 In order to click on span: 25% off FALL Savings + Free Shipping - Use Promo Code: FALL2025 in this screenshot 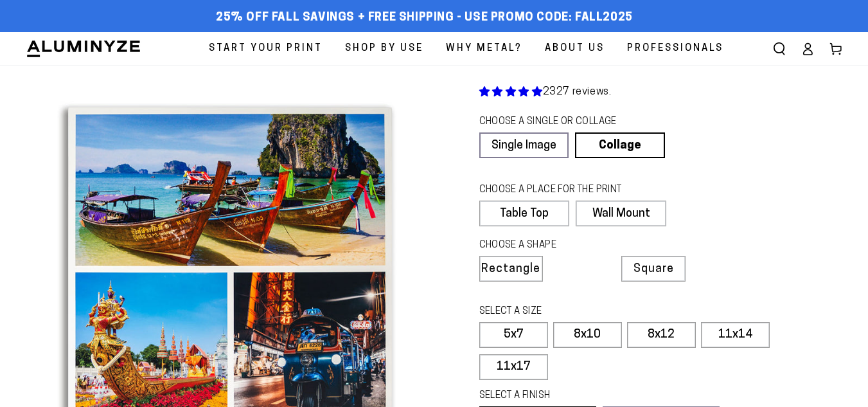, I will do `click(424, 18)`.